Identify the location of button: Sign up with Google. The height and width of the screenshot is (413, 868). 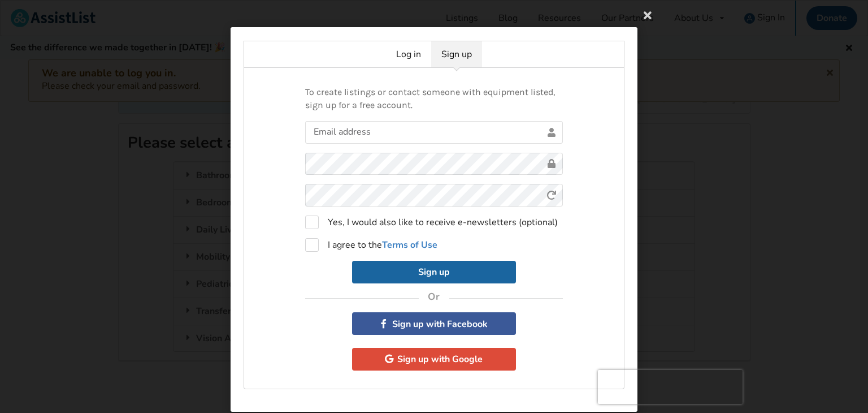
(434, 359).